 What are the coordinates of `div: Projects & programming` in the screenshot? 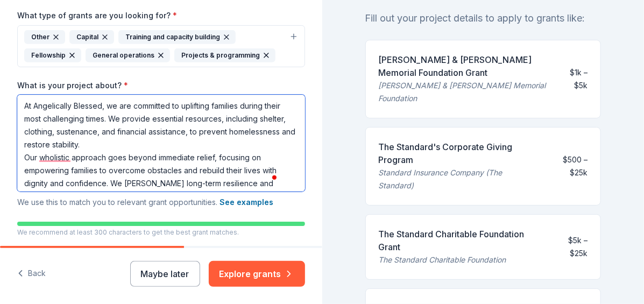 It's located at (225, 56).